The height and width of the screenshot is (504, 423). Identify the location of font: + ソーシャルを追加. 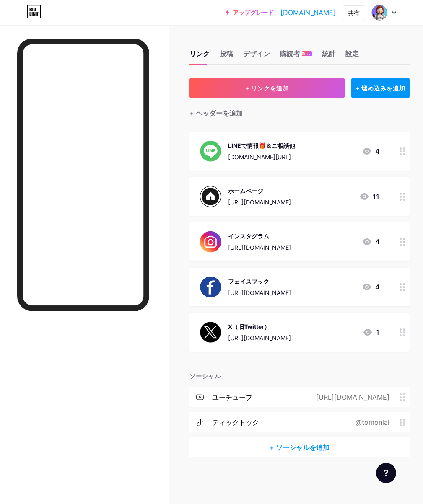
(299, 448).